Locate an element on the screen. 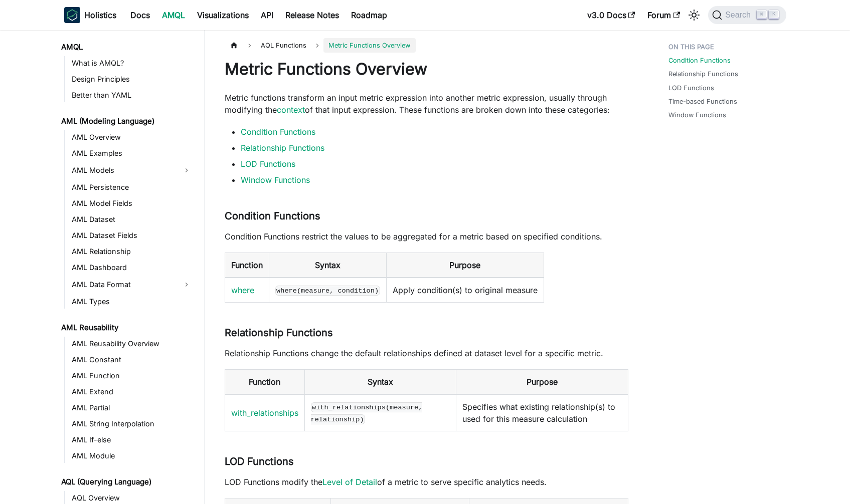 The image size is (850, 504). code: with_relationships(measure, relationship) is located at coordinates (367, 413).